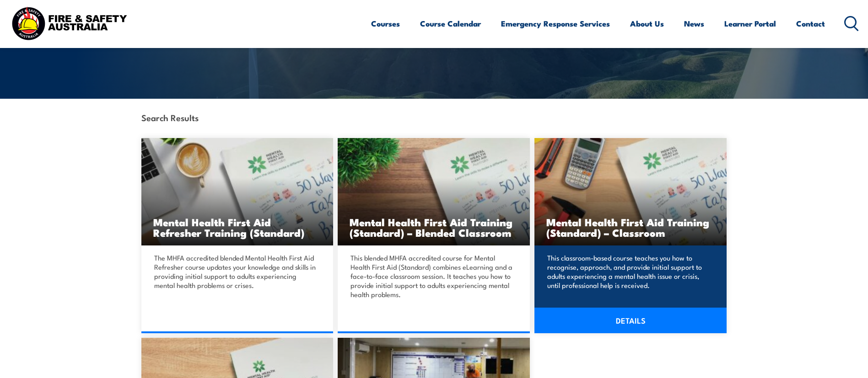 This screenshot has height=378, width=868. I want to click on img: Mental Health First Aid Training (Standard) – Classroom, so click(630, 191).